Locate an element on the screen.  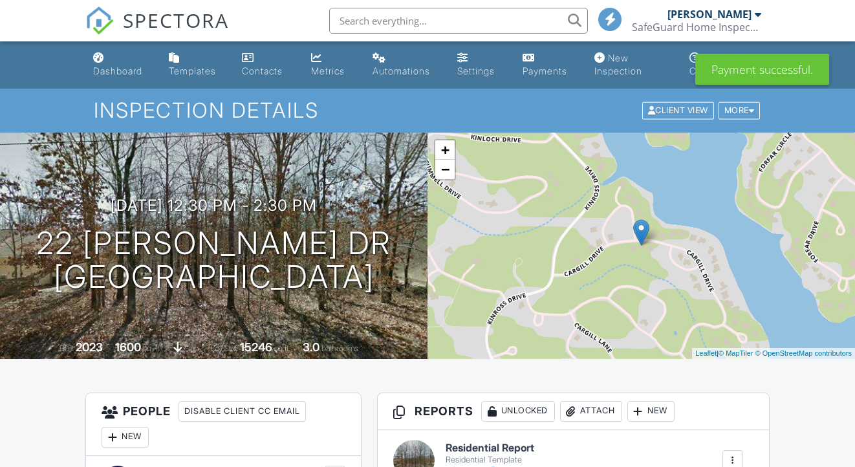
a: Payments is located at coordinates (549, 65).